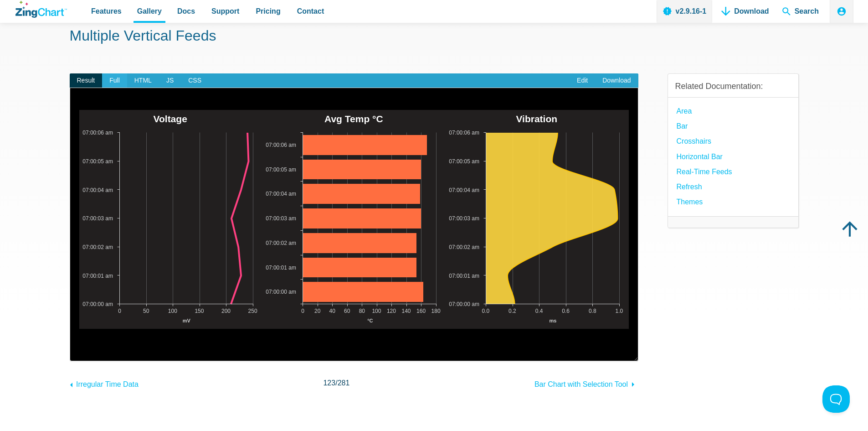 This screenshot has width=868, height=431. What do you see at coordinates (343, 383) in the screenshot?
I see `span: 281` at bounding box center [343, 383].